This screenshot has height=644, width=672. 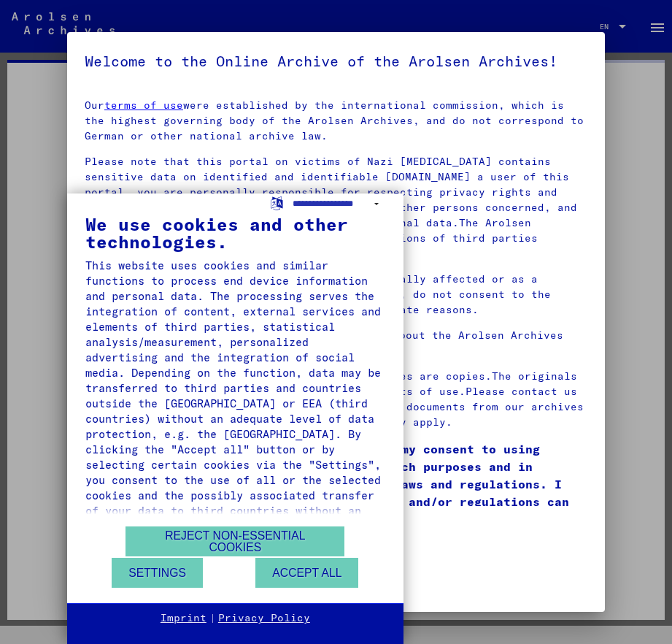 What do you see at coordinates (157, 572) in the screenshot?
I see `button: Settings` at bounding box center [157, 572].